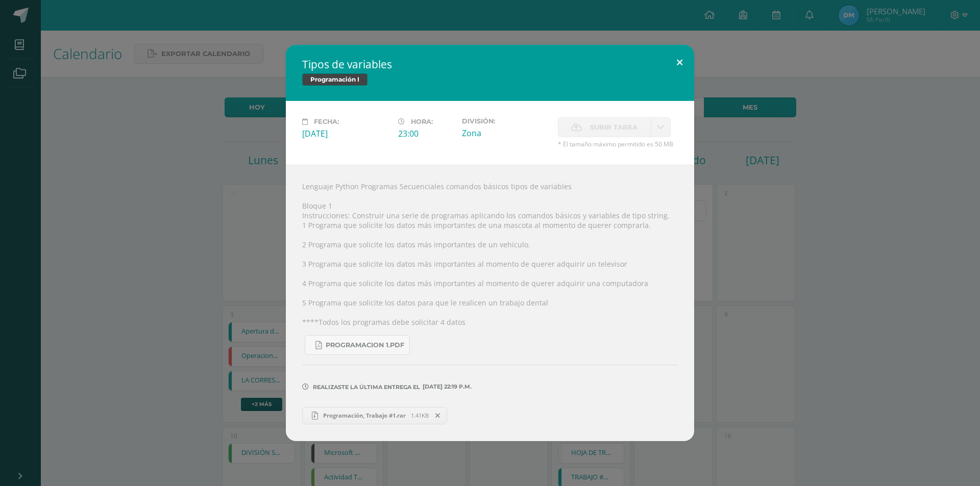  I want to click on div: Zona, so click(506, 133).